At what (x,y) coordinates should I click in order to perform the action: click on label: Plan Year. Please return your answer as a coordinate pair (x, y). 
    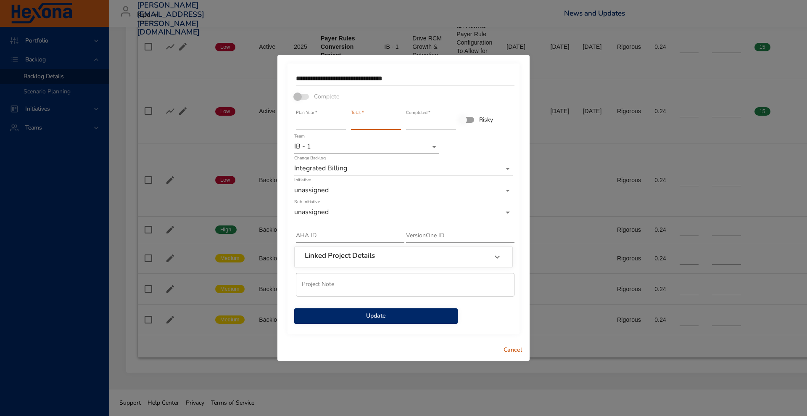
    Looking at the image, I should click on (306, 112).